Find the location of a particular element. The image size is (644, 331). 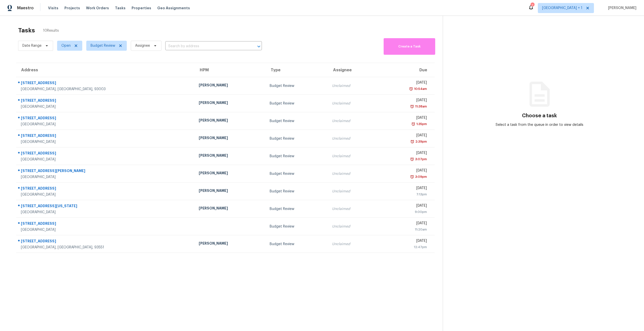

div: 7 is located at coordinates (532, 6).